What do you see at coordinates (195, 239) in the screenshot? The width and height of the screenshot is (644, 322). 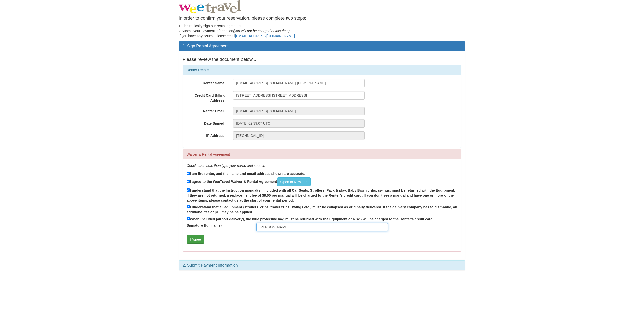 I see `button: I Agree` at bounding box center [195, 239].